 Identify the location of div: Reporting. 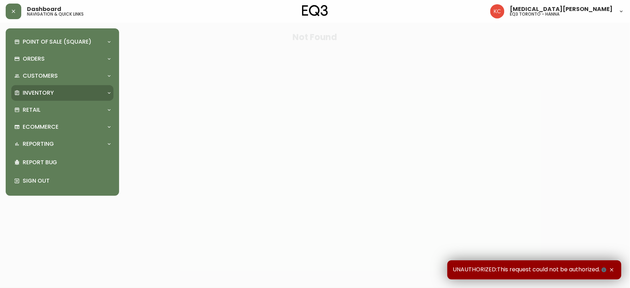
(62, 144).